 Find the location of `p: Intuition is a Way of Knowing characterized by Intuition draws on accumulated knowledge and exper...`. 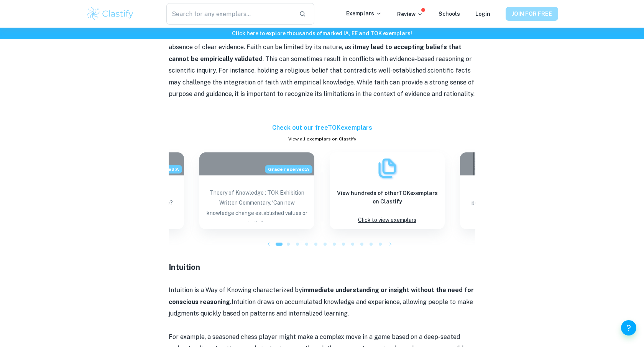

p: Intuition is a Way of Knowing characterized by Intuition draws on accumulated knowledge and exper... is located at coordinates (322, 301).